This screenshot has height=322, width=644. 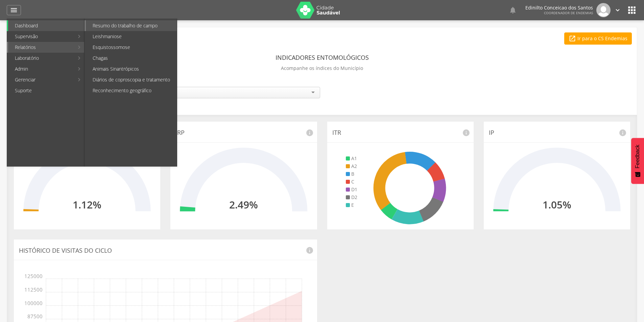 What do you see at coordinates (87, 204) in the screenshot?
I see `h2: 1.12%` at bounding box center [87, 204].